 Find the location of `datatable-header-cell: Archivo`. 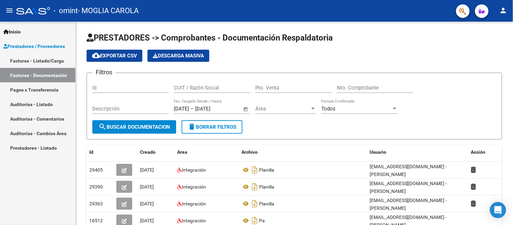

datatable-header-cell: Archivo is located at coordinates (302, 152).